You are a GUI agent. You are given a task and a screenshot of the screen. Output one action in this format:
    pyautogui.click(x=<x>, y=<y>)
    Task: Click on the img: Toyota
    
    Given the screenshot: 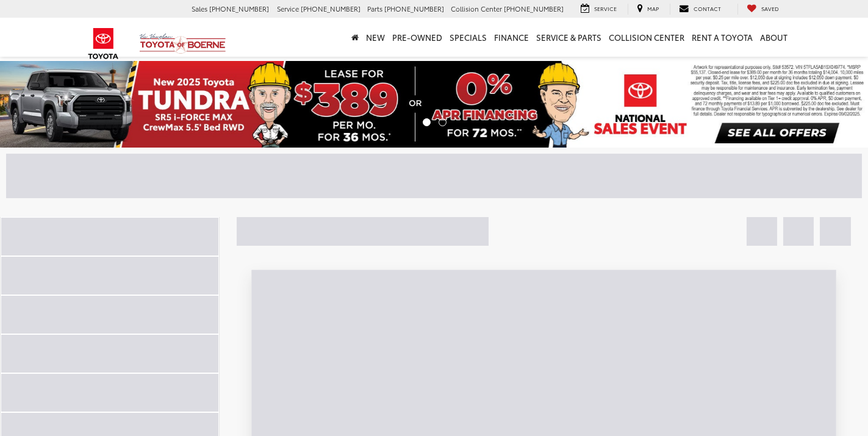 What is the action you would take?
    pyautogui.click(x=103, y=44)
    